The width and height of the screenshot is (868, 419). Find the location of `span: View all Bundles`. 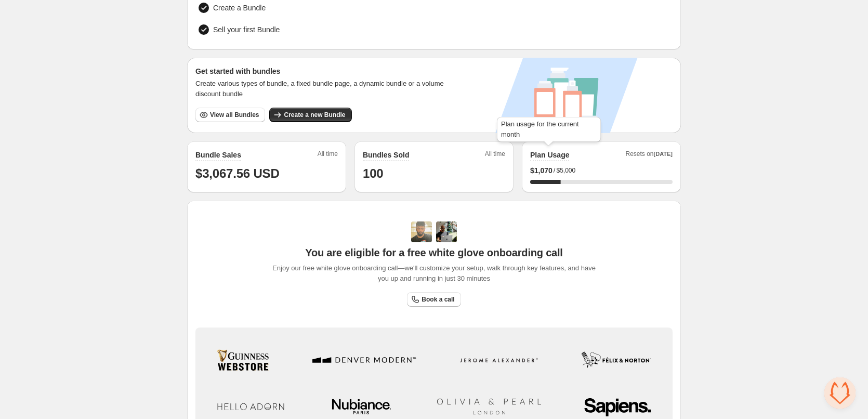

span: View all Bundles is located at coordinates (235, 115).